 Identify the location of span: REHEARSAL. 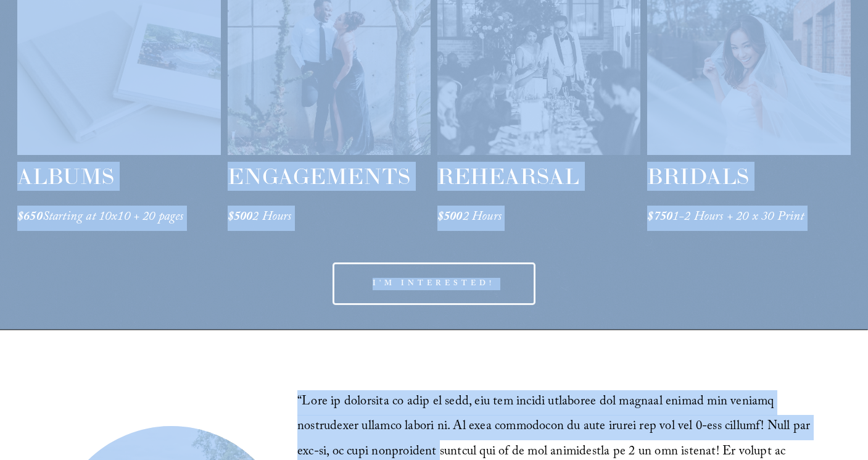
(508, 176).